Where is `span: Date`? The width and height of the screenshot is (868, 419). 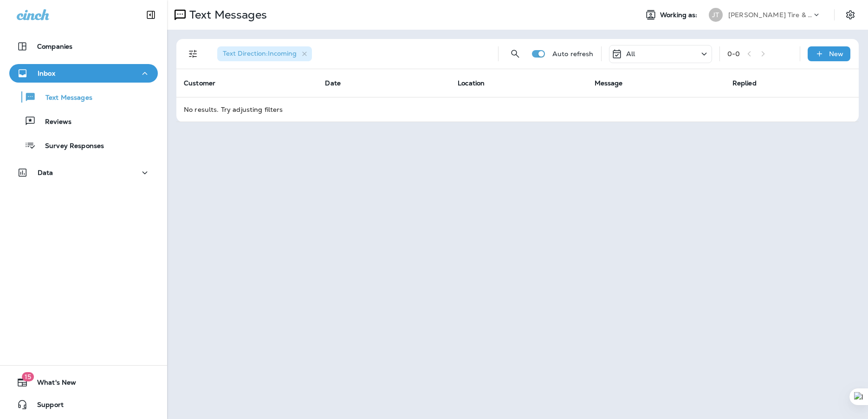 span: Date is located at coordinates (333, 83).